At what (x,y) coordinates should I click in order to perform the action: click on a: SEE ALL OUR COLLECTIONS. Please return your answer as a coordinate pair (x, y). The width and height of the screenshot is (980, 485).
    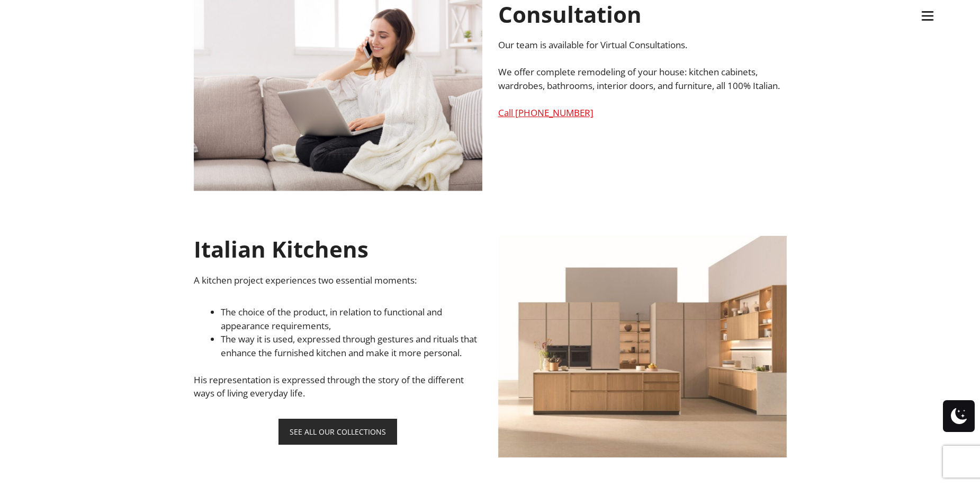
    Looking at the image, I should click on (338, 432).